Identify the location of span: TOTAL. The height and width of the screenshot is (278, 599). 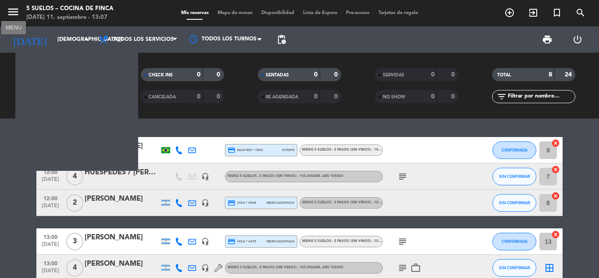
(504, 75).